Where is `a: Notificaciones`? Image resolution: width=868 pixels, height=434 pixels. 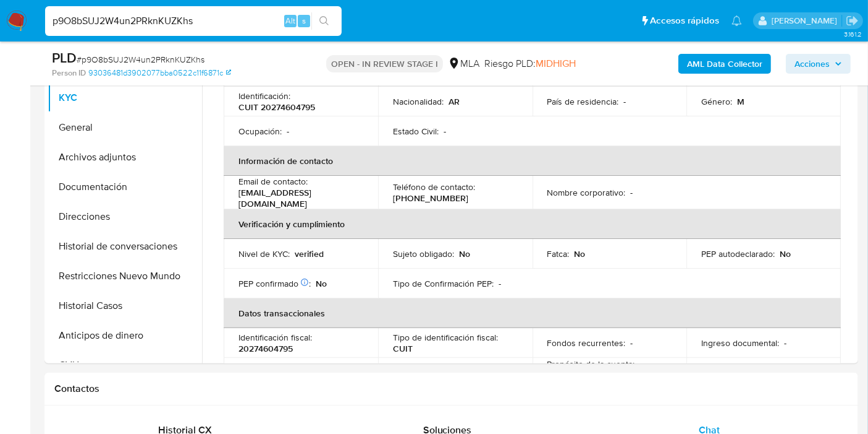
a: Notificaciones is located at coordinates (737, 21).